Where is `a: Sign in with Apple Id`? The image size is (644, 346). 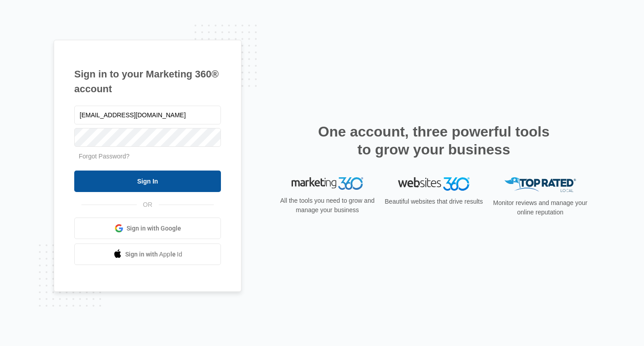 a: Sign in with Apple Id is located at coordinates (148, 254).